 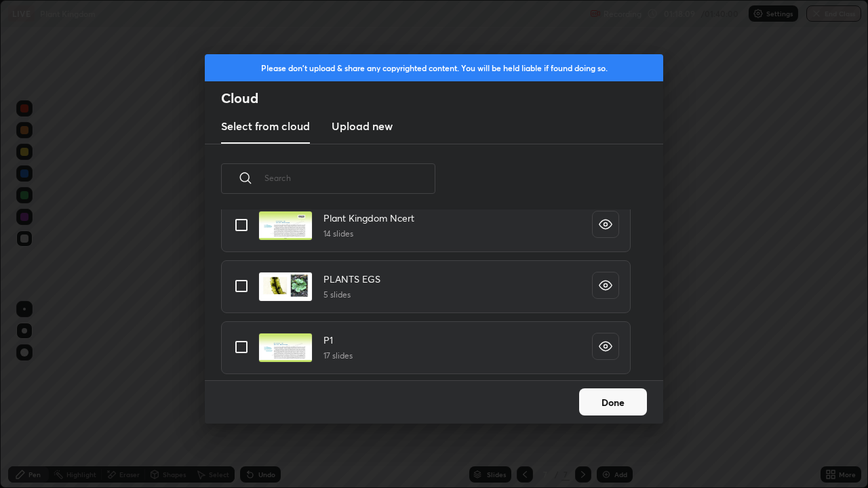 I want to click on div: grid, so click(x=426, y=295).